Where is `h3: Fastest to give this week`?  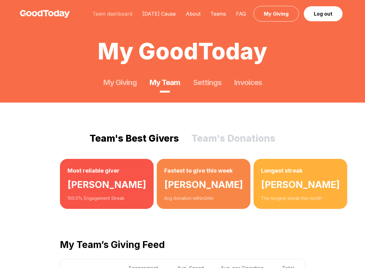 h3: Fastest to give this week is located at coordinates (204, 171).